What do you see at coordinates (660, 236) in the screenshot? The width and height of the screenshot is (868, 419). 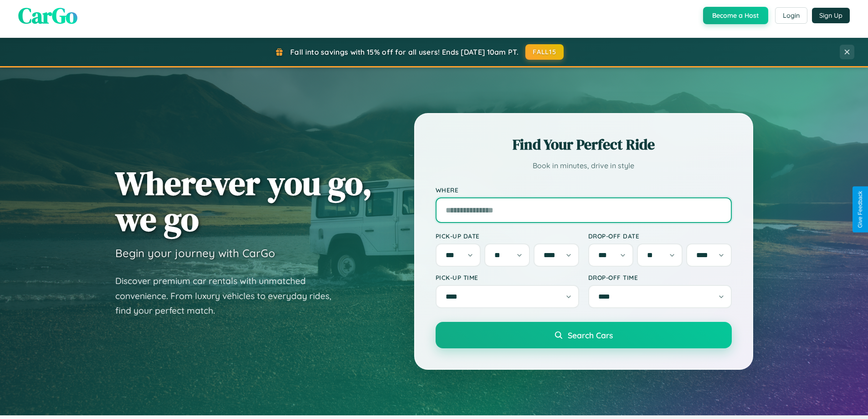 I see `label: Drop-off Date` at bounding box center [660, 236].